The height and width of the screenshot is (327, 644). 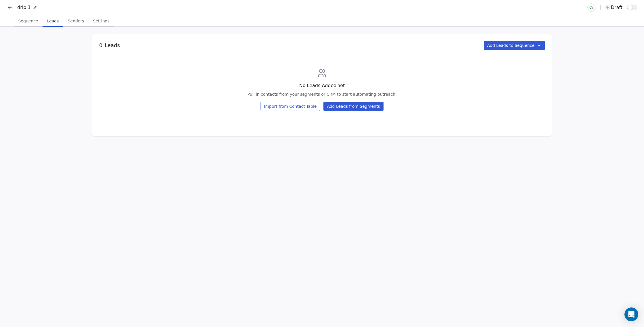 What do you see at coordinates (28, 21) in the screenshot?
I see `span: Sequence` at bounding box center [28, 21].